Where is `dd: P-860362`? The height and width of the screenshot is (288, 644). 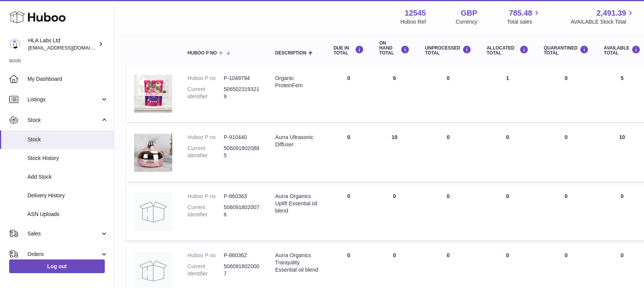 dd: P-860362 is located at coordinates (242, 255).